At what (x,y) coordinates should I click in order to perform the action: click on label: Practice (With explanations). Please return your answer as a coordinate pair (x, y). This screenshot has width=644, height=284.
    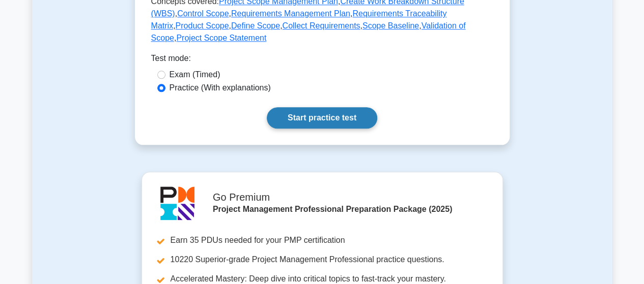
    Looking at the image, I should click on (220, 88).